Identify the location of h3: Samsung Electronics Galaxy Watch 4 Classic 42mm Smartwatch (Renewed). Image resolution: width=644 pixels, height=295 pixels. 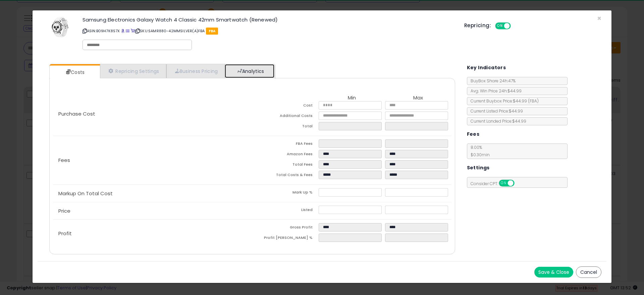
(268, 19).